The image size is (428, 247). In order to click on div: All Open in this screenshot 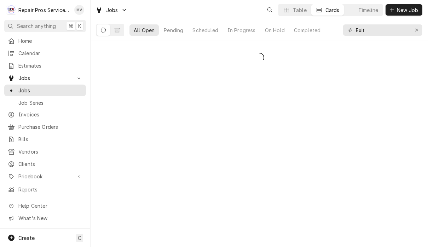, I will do `click(144, 30)`.